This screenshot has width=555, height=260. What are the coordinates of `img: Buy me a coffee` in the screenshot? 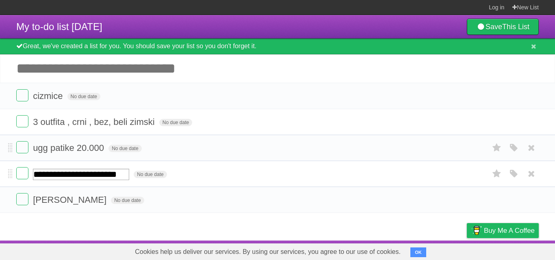 It's located at (476, 231).